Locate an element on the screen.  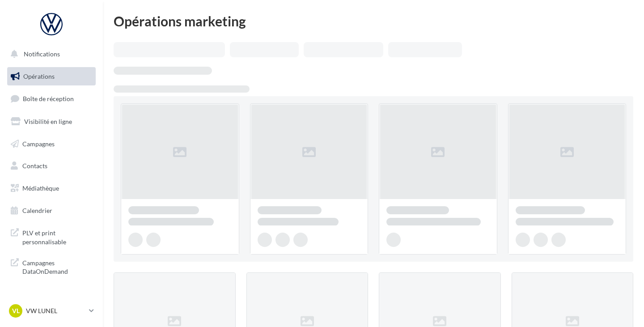
a: Boîte de réception is located at coordinates (51, 98).